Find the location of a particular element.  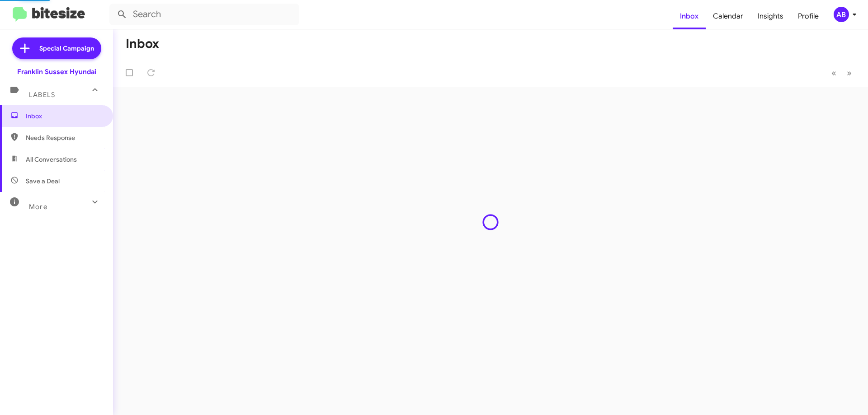

span: Save a Deal is located at coordinates (43, 181).